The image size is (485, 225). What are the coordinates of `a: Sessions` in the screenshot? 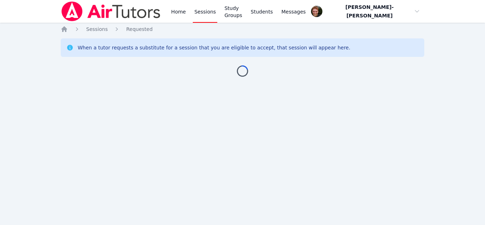 It's located at (97, 29).